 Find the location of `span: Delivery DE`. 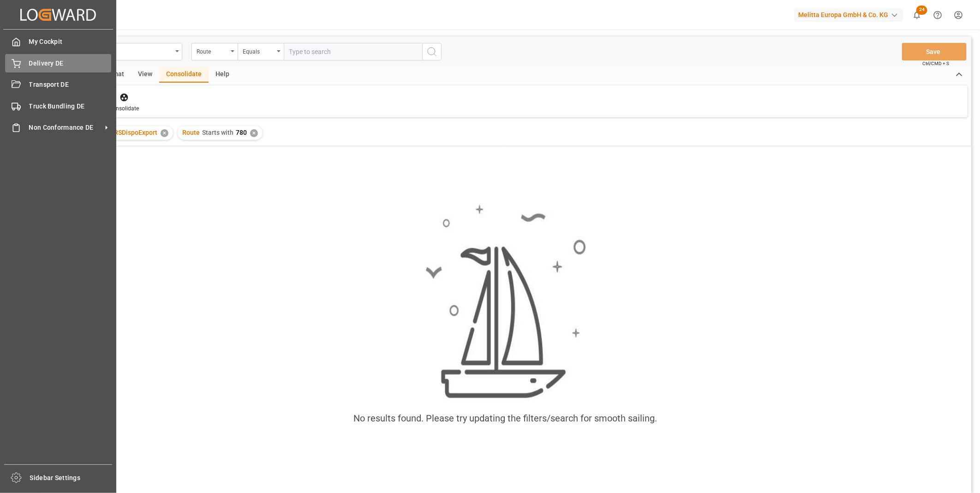

span: Delivery DE is located at coordinates (70, 63).